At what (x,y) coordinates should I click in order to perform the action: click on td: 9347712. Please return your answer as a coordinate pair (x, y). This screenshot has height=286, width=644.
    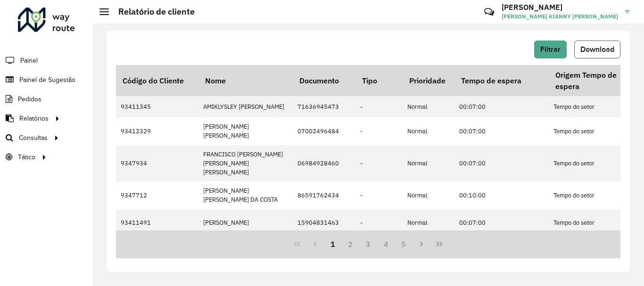
    Looking at the image, I should click on (157, 195).